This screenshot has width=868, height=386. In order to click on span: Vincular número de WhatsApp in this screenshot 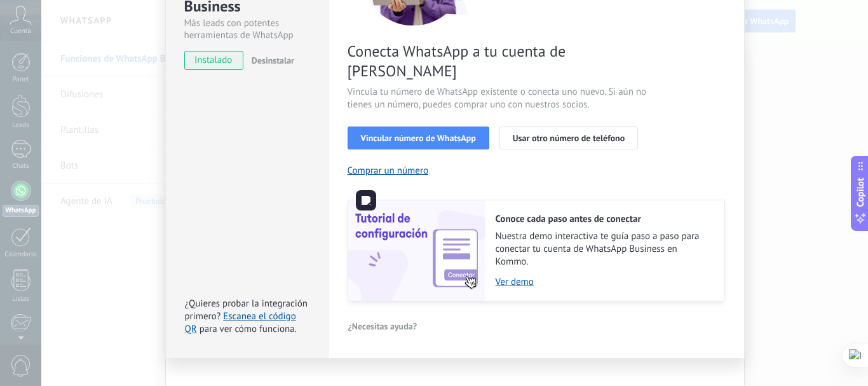, I will do `click(418, 138)`.